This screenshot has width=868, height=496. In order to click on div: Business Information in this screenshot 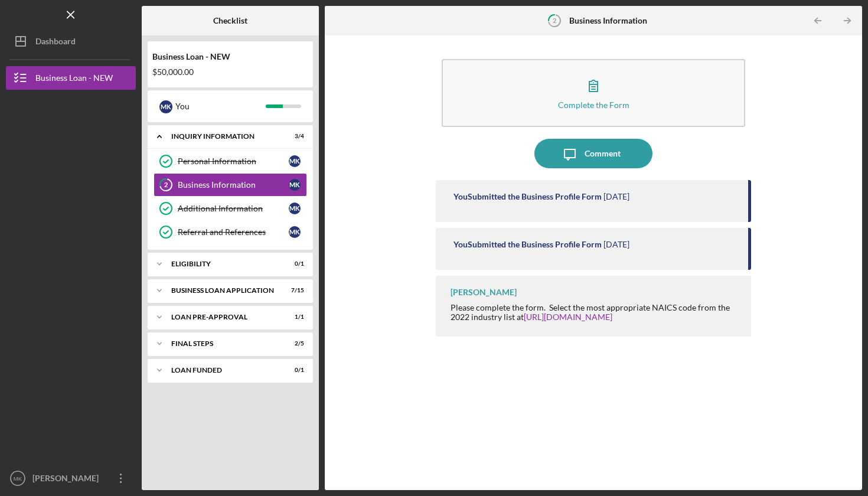, I will do `click(233, 185)`.